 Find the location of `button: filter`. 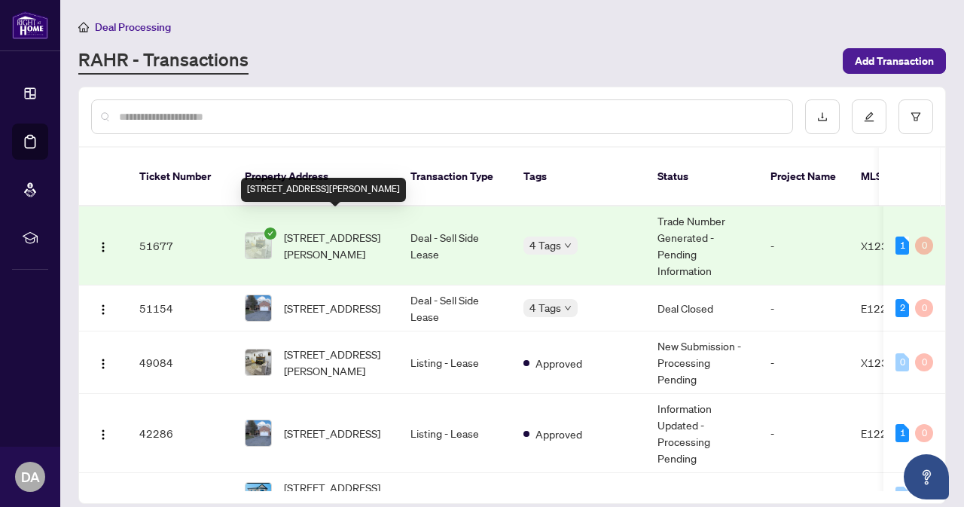

button: filter is located at coordinates (916, 117).